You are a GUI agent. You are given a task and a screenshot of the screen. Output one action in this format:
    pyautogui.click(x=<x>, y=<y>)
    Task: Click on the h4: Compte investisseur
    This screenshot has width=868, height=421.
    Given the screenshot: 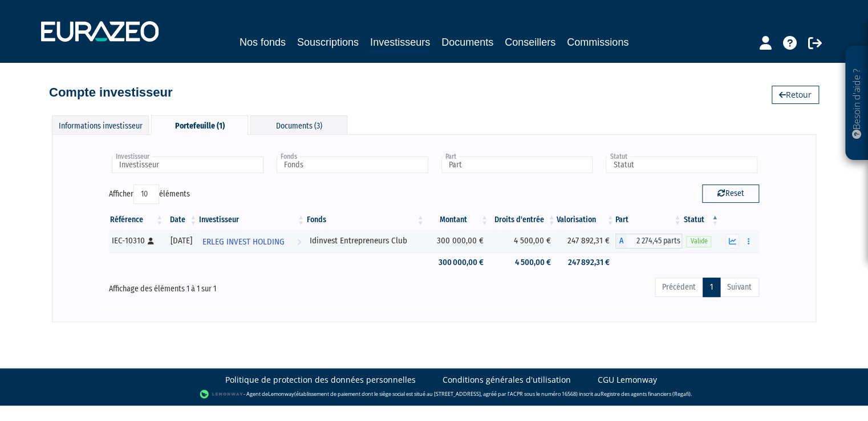 What is the action you would take?
    pyautogui.click(x=110, y=93)
    